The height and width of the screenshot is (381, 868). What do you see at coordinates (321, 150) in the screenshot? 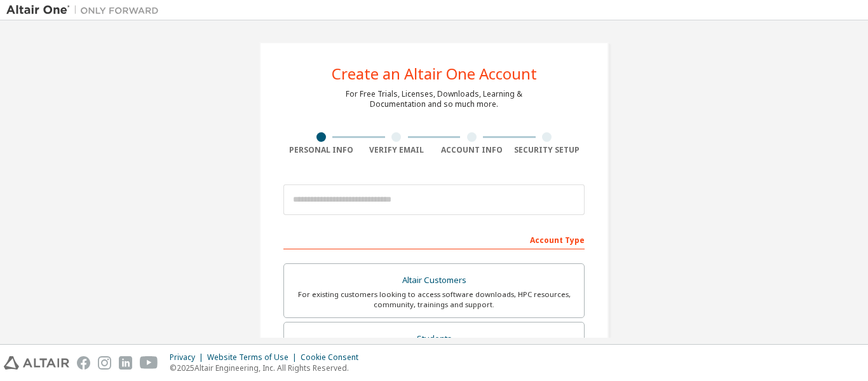
I see `div: Personal Info` at bounding box center [321, 150].